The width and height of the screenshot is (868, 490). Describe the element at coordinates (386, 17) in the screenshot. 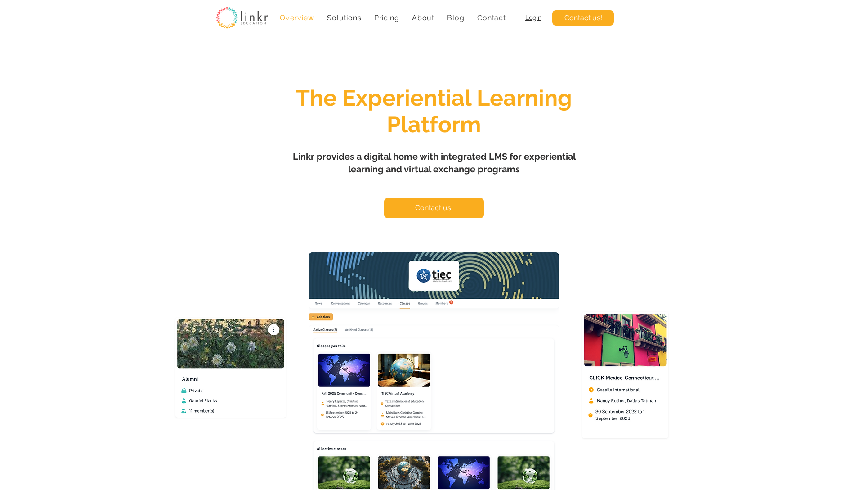

I see `a: Pricing` at that location.